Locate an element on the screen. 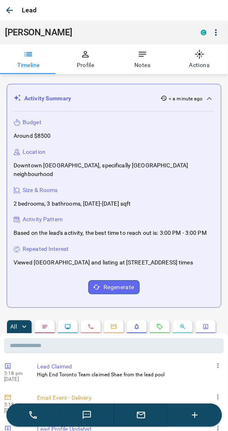 Image resolution: width=228 pixels, height=431 pixels. svg: Calls is located at coordinates (91, 327).